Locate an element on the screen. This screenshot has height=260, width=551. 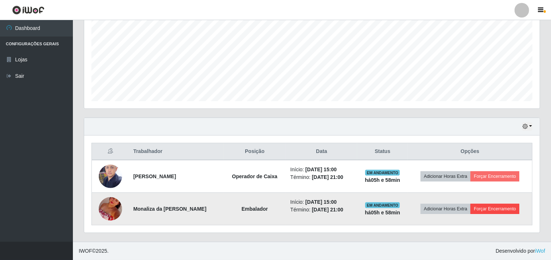
span: IWOF is located at coordinates (85, 250).